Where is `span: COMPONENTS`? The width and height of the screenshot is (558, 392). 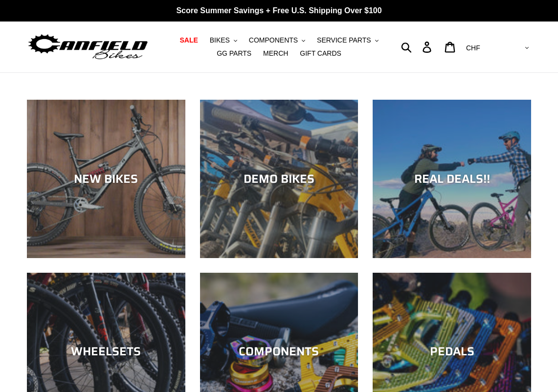 span: COMPONENTS is located at coordinates (273, 40).